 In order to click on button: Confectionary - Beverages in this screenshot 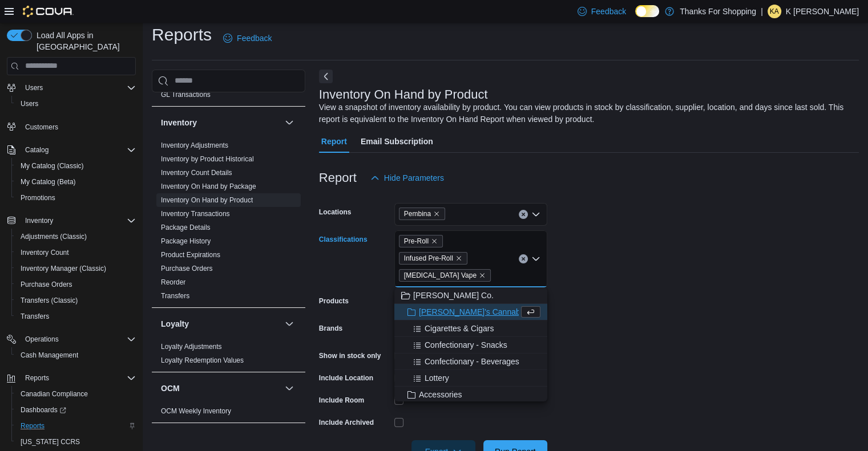, I will do `click(471, 362)`.